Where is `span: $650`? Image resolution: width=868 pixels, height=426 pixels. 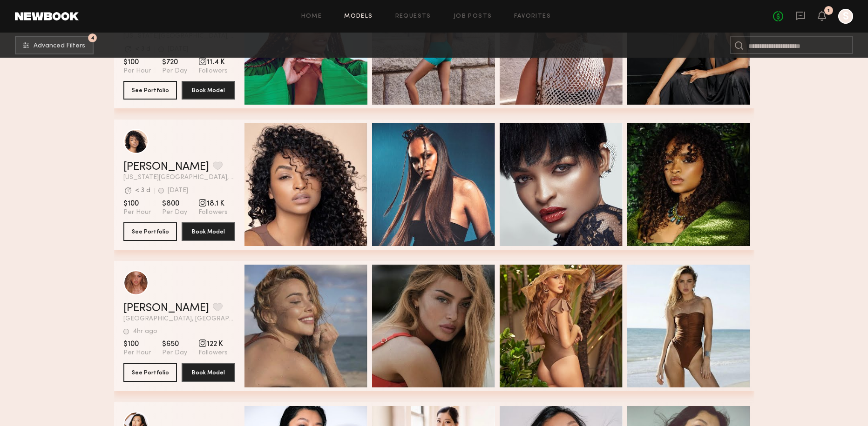 span: $650 is located at coordinates (175, 345).